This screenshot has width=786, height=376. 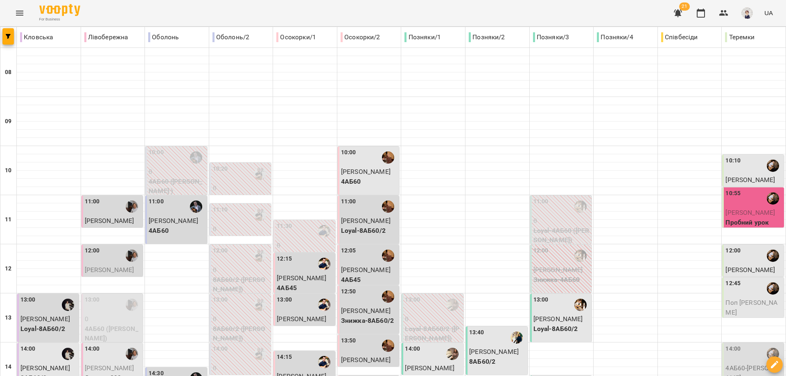 I want to click on img: Вікторія БОГДАН, so click(x=517, y=338).